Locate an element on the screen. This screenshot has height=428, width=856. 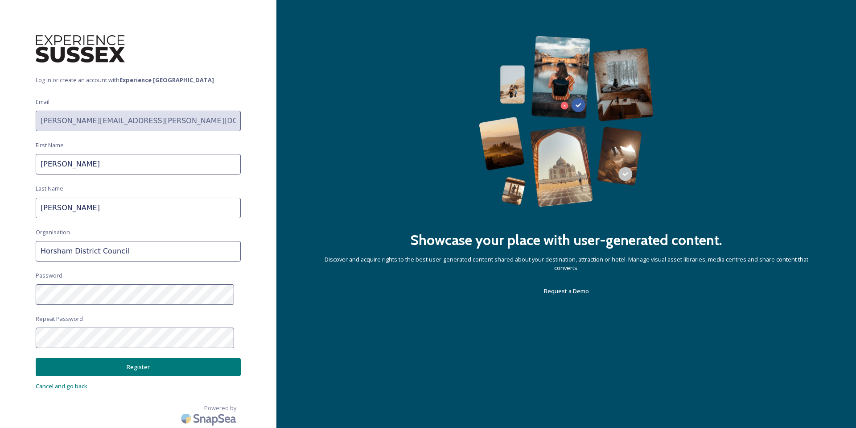
input: Acme Inc is located at coordinates (138, 251).